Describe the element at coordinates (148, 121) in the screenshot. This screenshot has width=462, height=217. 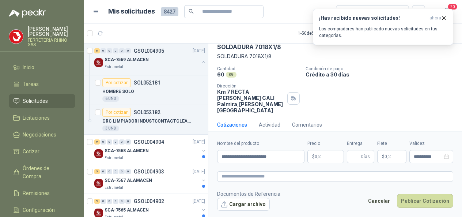
I see `p: CRC LIMPIADOR INDUSTCONTACTCLEANER 430CM` at that location.